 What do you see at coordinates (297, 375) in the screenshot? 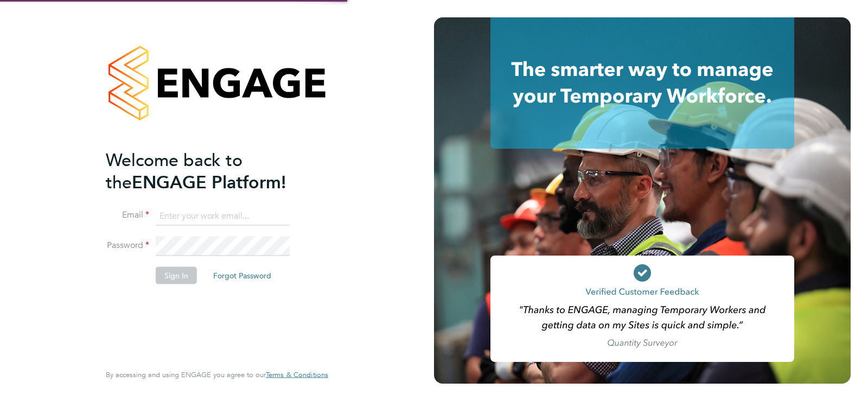
I see `a: Terms & Conditions` at bounding box center [297, 375].